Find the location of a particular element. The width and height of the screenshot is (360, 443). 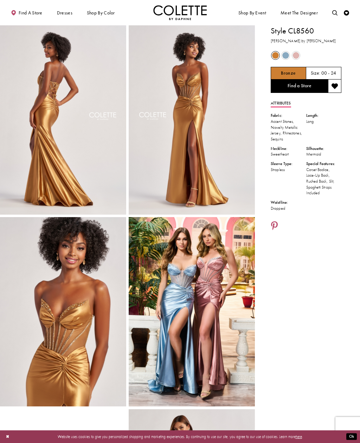

a: Full size Style CL8560 Colette by Daphne #0 default Dusty Blue Dusty Pink frontface vertical picture is located at coordinates (192, 312).